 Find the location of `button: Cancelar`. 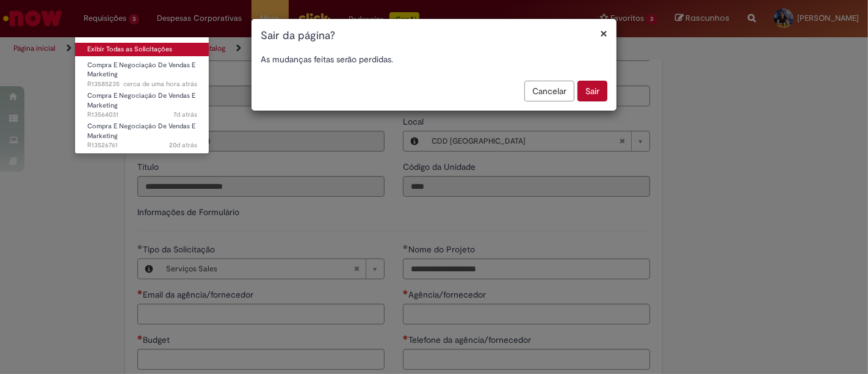

button: Cancelar is located at coordinates (549, 91).